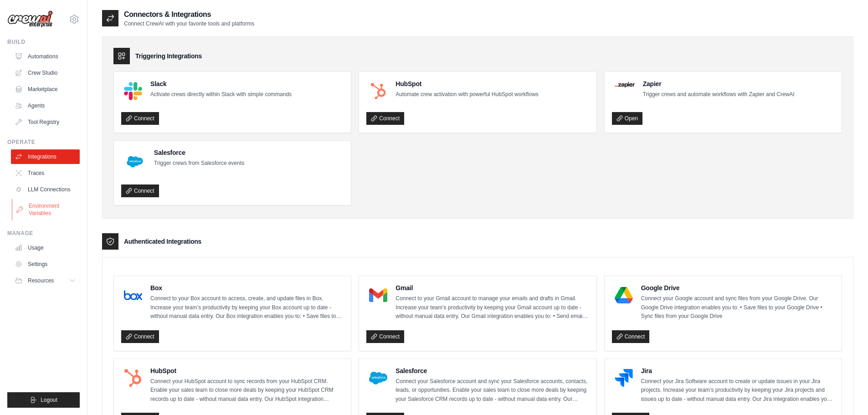  What do you see at coordinates (41, 280) in the screenshot?
I see `span: Resources` at bounding box center [41, 280].